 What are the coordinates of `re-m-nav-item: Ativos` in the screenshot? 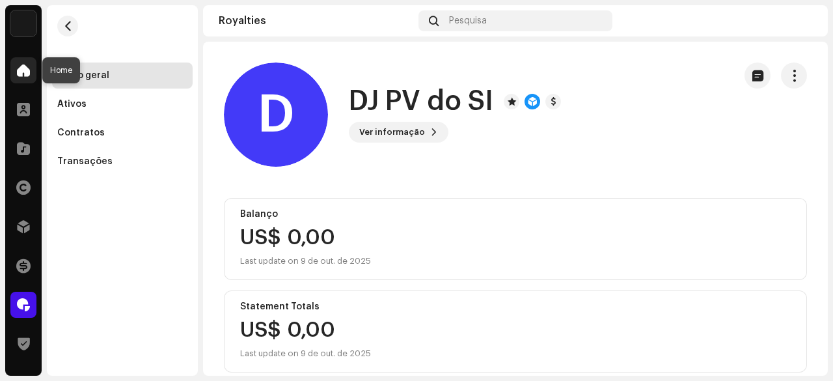 It's located at (122, 104).